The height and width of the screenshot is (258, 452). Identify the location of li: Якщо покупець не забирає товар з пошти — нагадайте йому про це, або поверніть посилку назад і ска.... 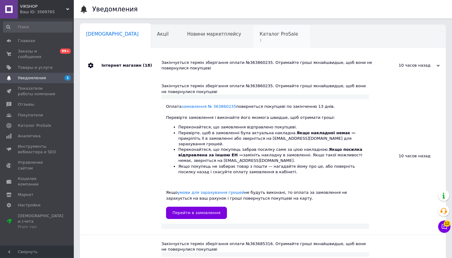
(271, 169).